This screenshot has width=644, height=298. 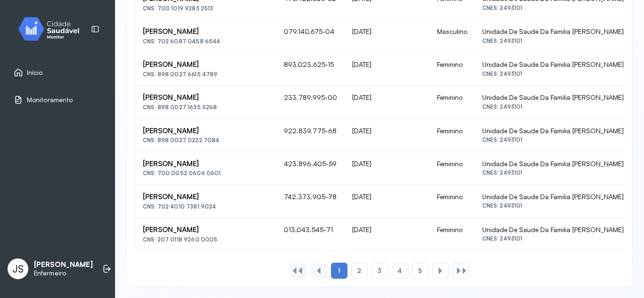 I want to click on span: 2, so click(x=359, y=271).